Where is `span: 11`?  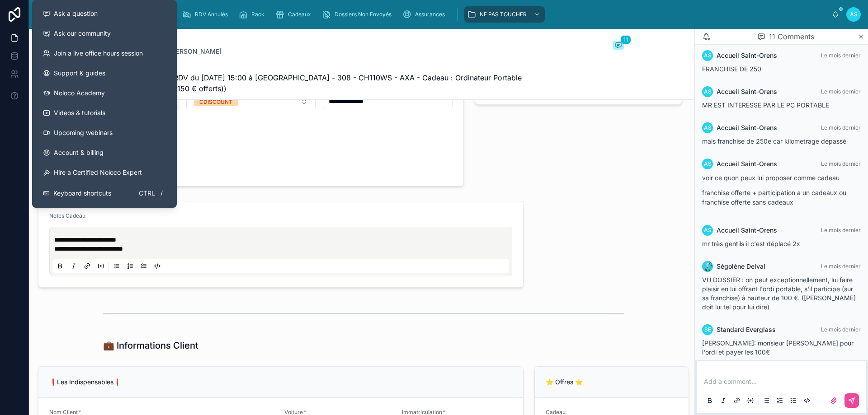
span: 11 is located at coordinates (626, 39).